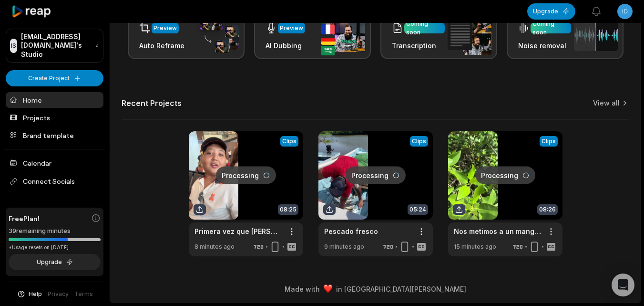 The height and width of the screenshot is (306, 644). I want to click on div: Open Intercom Messenger, so click(623, 285).